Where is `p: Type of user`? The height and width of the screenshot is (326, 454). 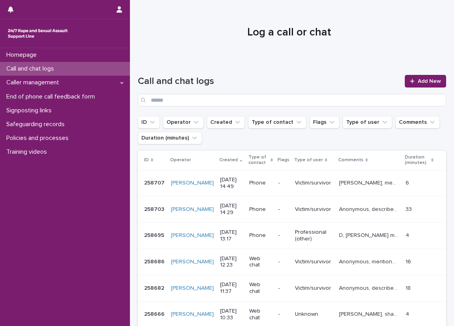
p: Type of user is located at coordinates (309, 160).